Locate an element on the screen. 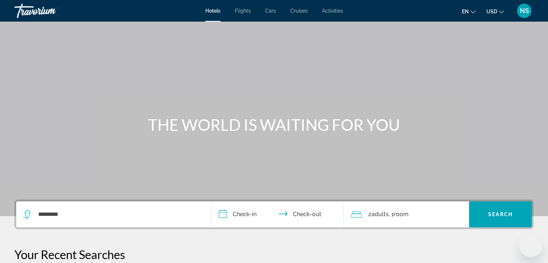  button: Search is located at coordinates (500, 214).